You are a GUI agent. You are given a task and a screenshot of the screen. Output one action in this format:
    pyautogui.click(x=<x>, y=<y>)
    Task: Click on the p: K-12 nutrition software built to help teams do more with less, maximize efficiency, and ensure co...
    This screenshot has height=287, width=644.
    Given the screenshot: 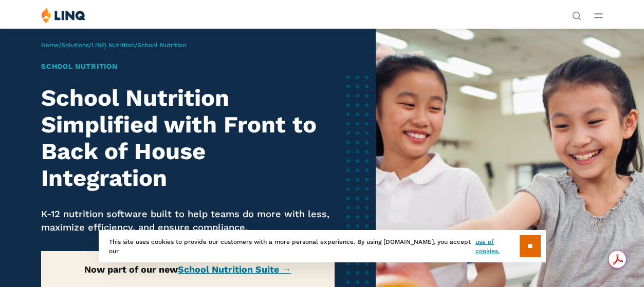 What is the action you would take?
    pyautogui.click(x=187, y=221)
    